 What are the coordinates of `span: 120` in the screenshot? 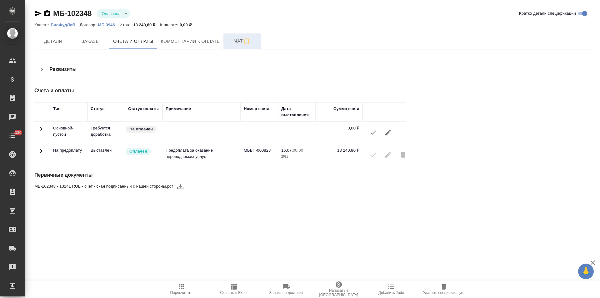 It's located at (18, 133).